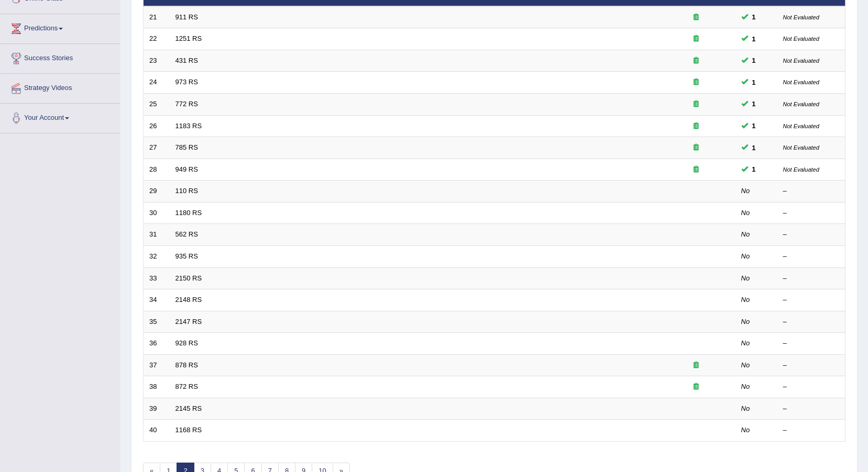 This screenshot has height=472, width=868. Describe the element at coordinates (186, 147) in the screenshot. I see `a: 785 RS` at that location.